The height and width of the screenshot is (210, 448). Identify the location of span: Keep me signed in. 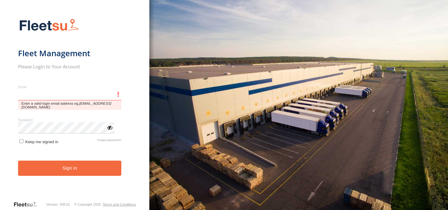
(42, 142).